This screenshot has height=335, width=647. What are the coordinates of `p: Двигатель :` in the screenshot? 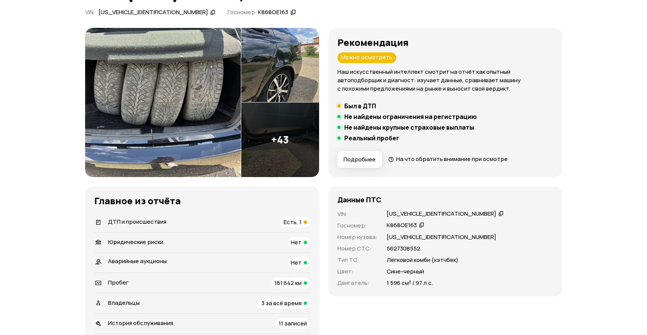 It's located at (357, 283).